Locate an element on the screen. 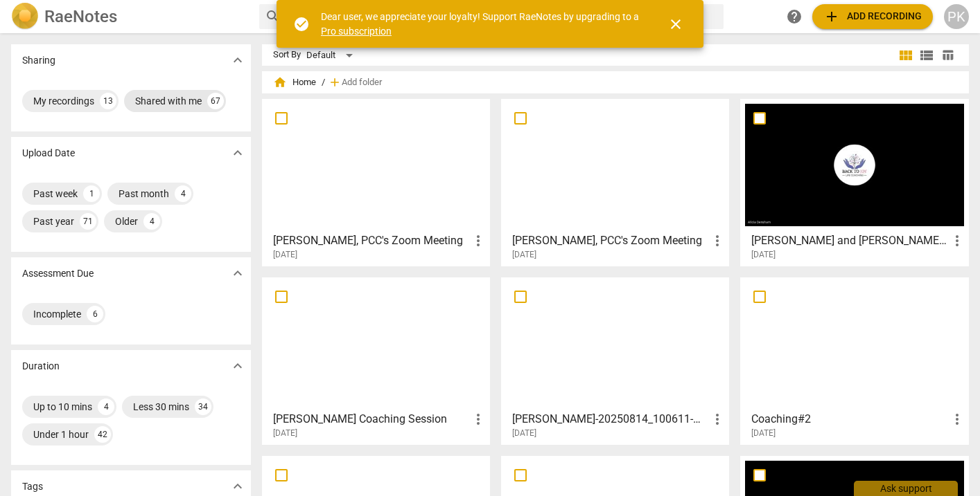  div: 42 is located at coordinates (103, 435).